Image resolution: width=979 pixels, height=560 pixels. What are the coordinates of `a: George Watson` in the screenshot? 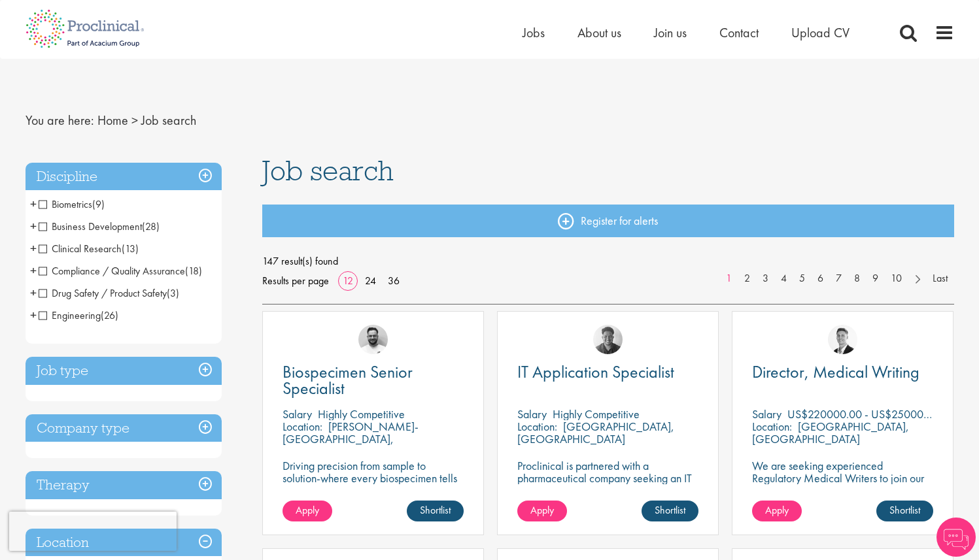 It's located at (842, 339).